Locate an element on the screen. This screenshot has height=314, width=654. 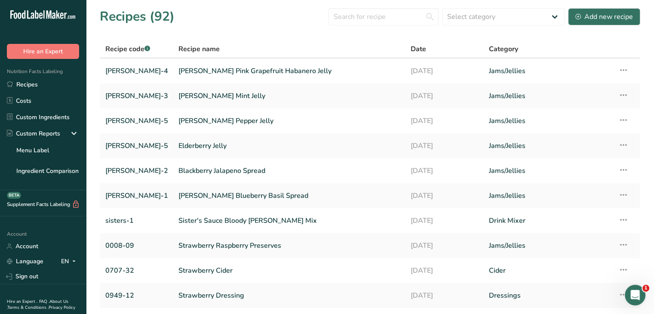
a: 0008-09 is located at coordinates (137, 245).